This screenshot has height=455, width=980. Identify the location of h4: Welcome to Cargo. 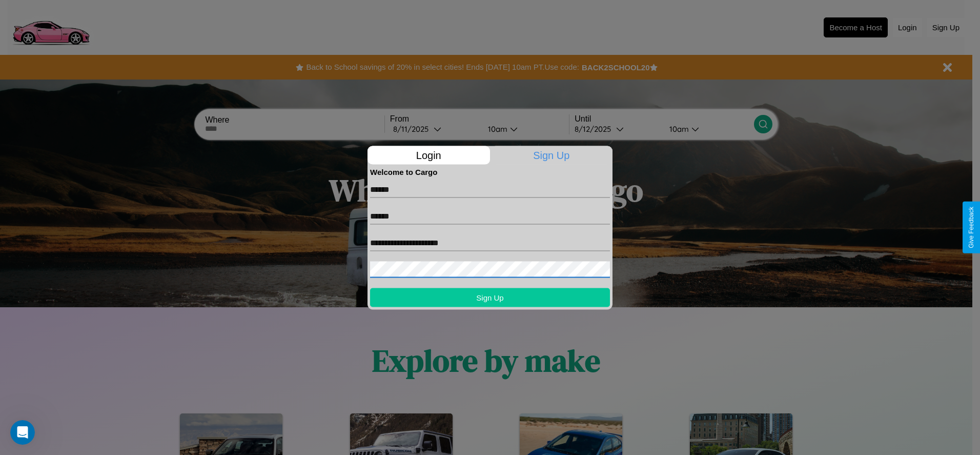
(490, 171).